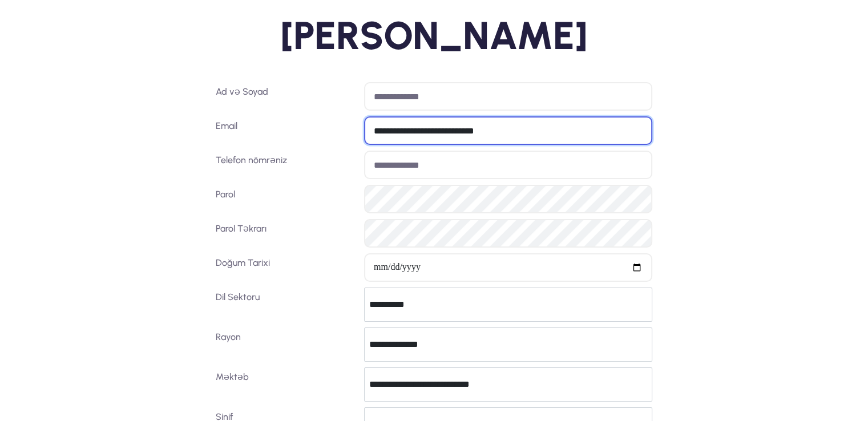 This screenshot has height=421, width=868. Describe the element at coordinates (285, 131) in the screenshot. I see `label: Email` at that location.